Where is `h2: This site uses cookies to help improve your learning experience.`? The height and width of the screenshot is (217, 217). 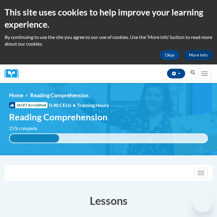
h2: This site uses cookies to help improve your learning experience. is located at coordinates (109, 18).